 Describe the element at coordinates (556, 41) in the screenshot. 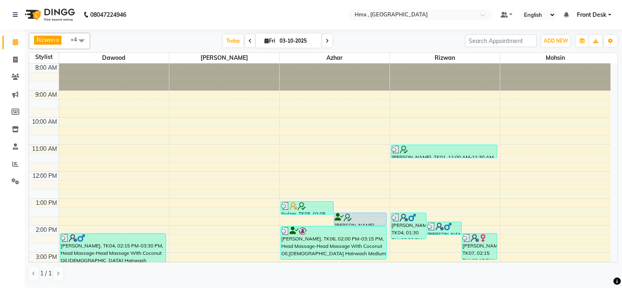

I see `button: ADD NEW` at that location.